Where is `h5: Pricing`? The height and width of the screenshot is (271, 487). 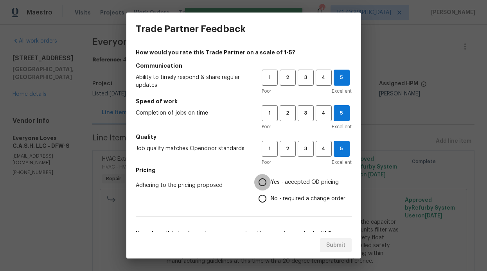 h5: Pricing is located at coordinates (244, 170).